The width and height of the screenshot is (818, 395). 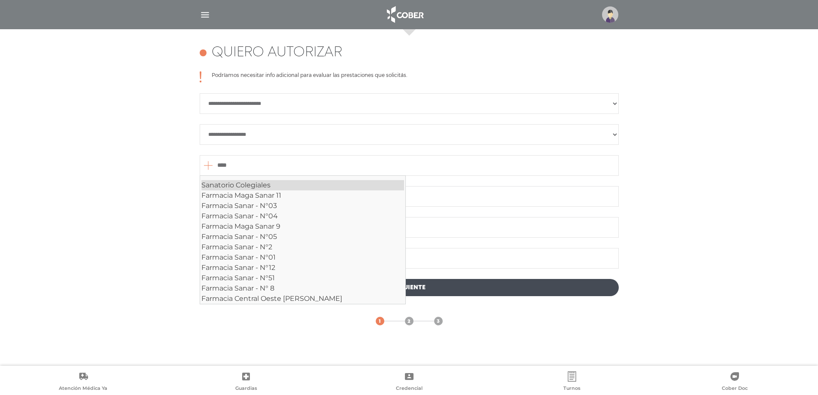 I want to click on span: Atención Médica Ya, so click(x=83, y=389).